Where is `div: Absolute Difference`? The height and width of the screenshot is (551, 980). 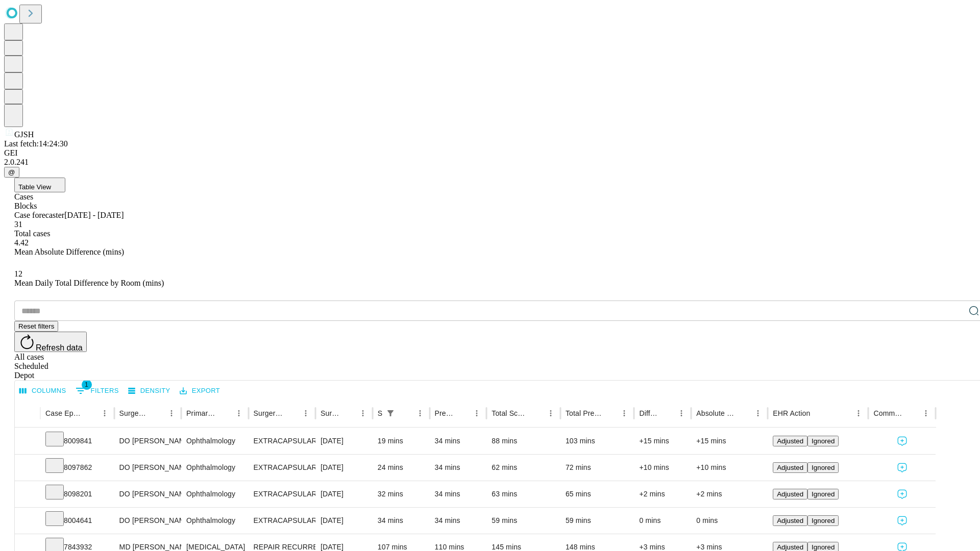 div: Absolute Difference is located at coordinates (716, 413).